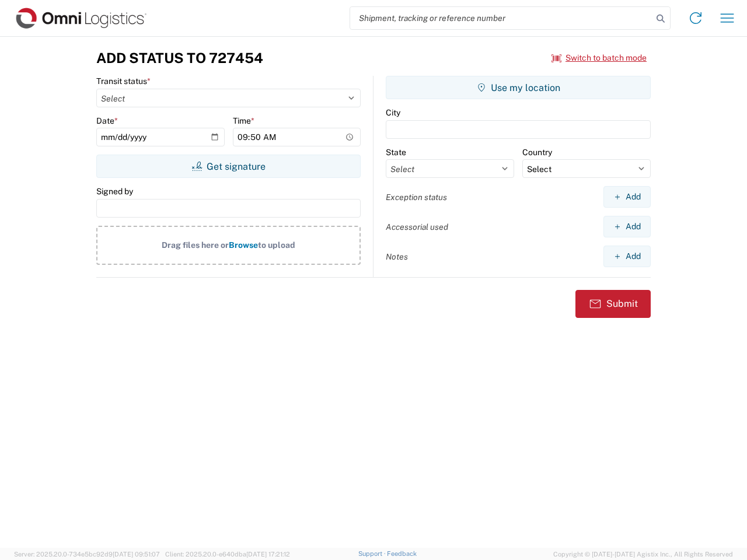  What do you see at coordinates (107, 121) in the screenshot?
I see `label: Date` at bounding box center [107, 121].